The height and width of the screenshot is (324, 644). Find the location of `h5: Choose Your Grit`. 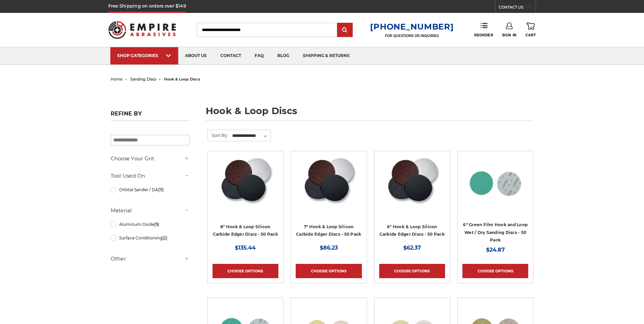

h5: Choose Your Grit is located at coordinates (150, 159).